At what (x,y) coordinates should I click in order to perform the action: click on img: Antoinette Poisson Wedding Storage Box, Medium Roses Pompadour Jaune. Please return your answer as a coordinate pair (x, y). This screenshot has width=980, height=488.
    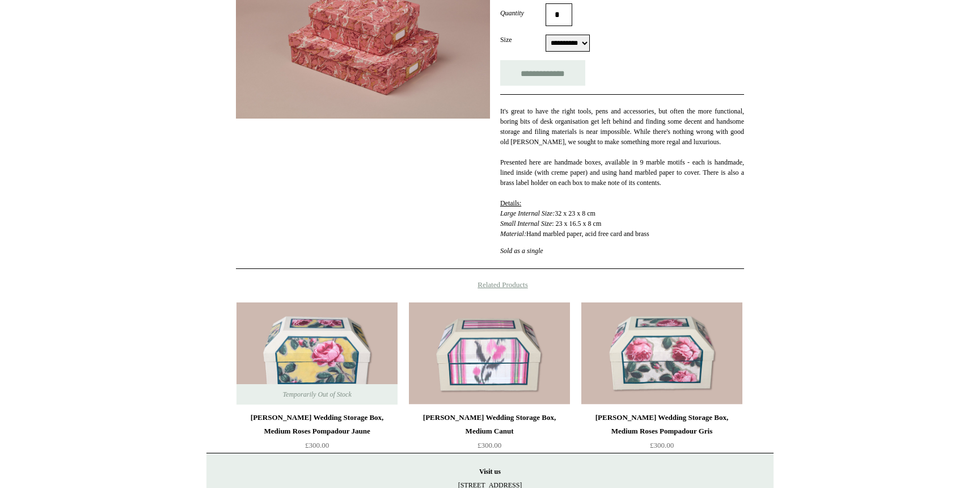
    Looking at the image, I should click on (317, 353).